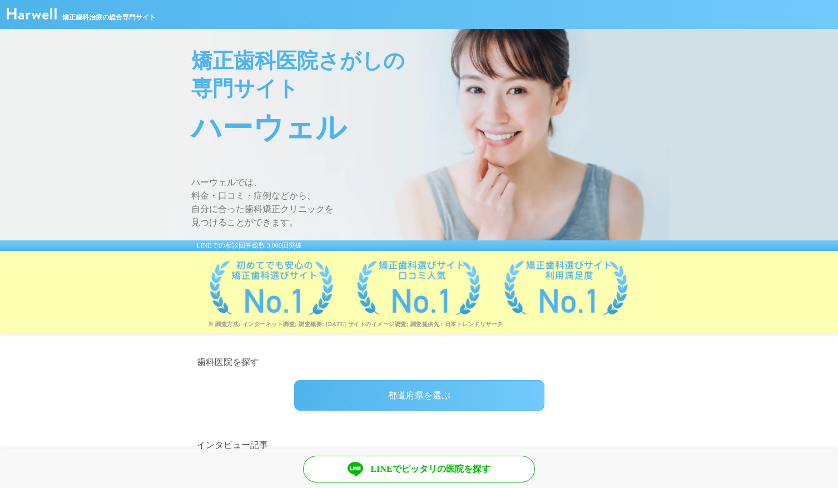  What do you see at coordinates (431, 128) in the screenshot?
I see `span: ハーウェル` at bounding box center [431, 128].